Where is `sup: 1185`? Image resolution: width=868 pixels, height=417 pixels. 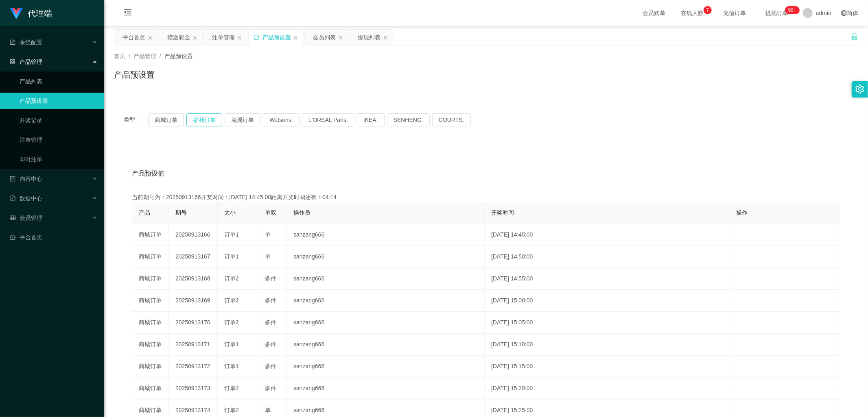 sup: 1185 is located at coordinates (792, 10).